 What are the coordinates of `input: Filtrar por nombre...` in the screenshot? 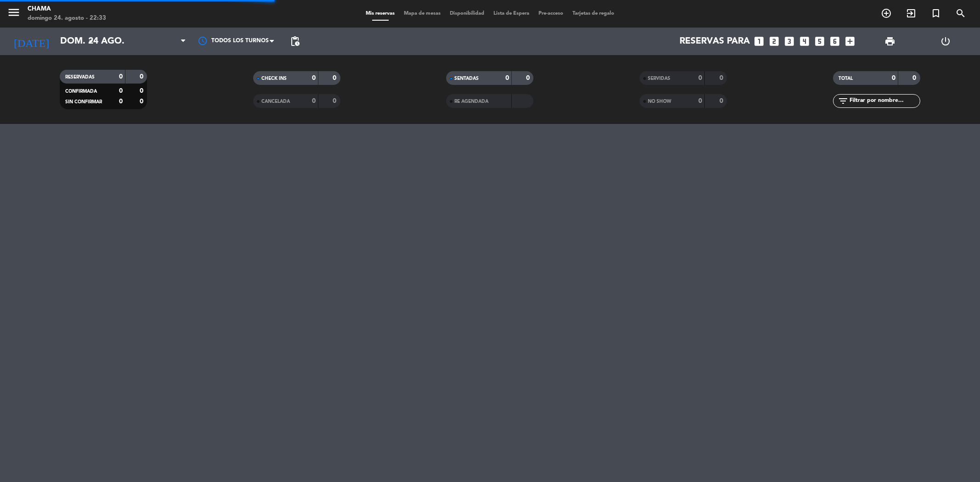 It's located at (883, 101).